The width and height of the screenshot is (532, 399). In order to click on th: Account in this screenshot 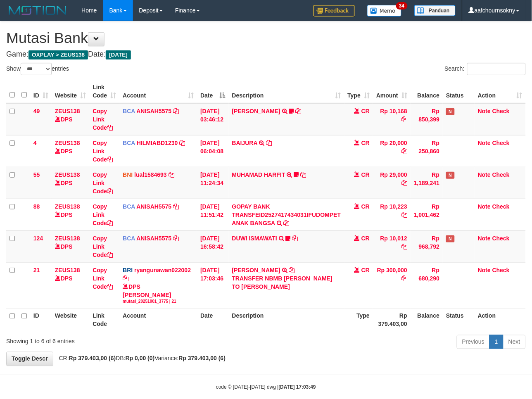, I will do `click(158, 320)`.